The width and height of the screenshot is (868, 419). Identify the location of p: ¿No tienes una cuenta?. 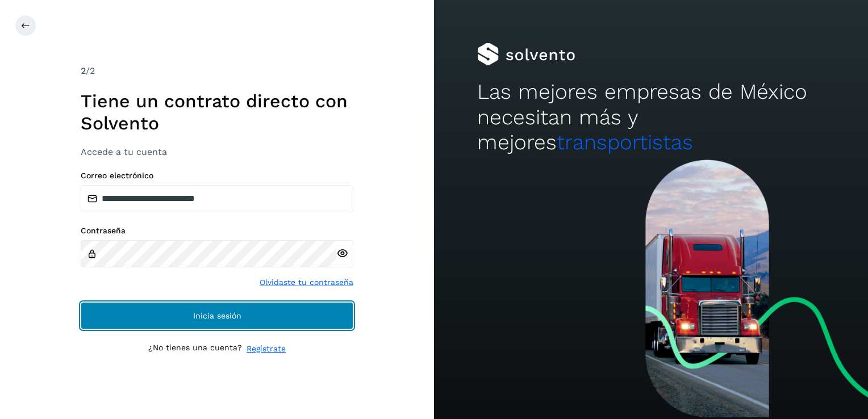
(195, 349).